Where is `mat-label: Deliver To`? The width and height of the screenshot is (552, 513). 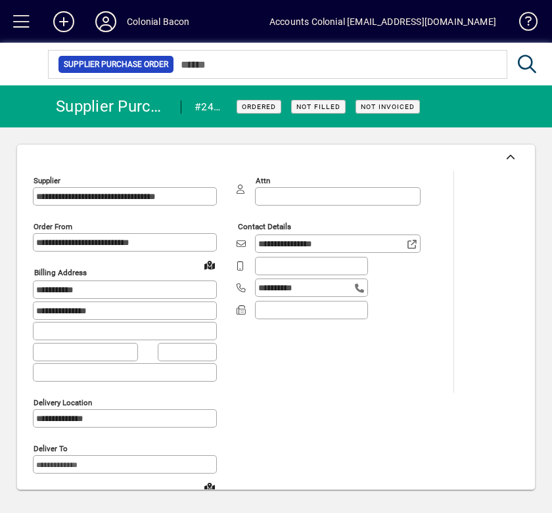
mat-label: Deliver To is located at coordinates (51, 448).